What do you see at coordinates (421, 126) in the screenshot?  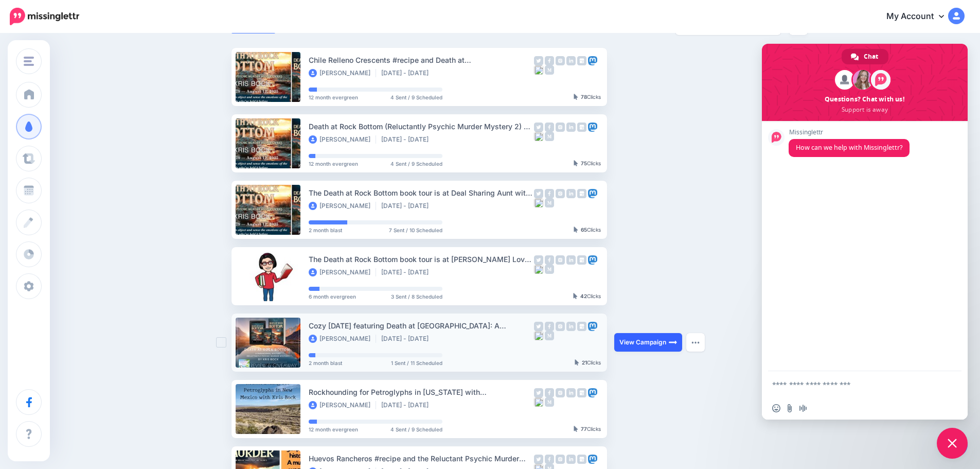 I see `div: Death at Rock Bottom (Reluctantly Psychic Murder Mystery 2) 5-star #BookReview from Boys’ Mom Reads!` at bounding box center [421, 126].